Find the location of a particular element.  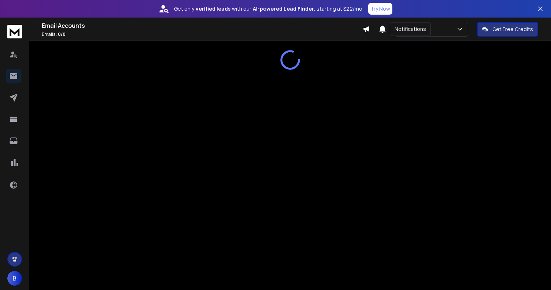

strong: verified leads is located at coordinates (213, 9).